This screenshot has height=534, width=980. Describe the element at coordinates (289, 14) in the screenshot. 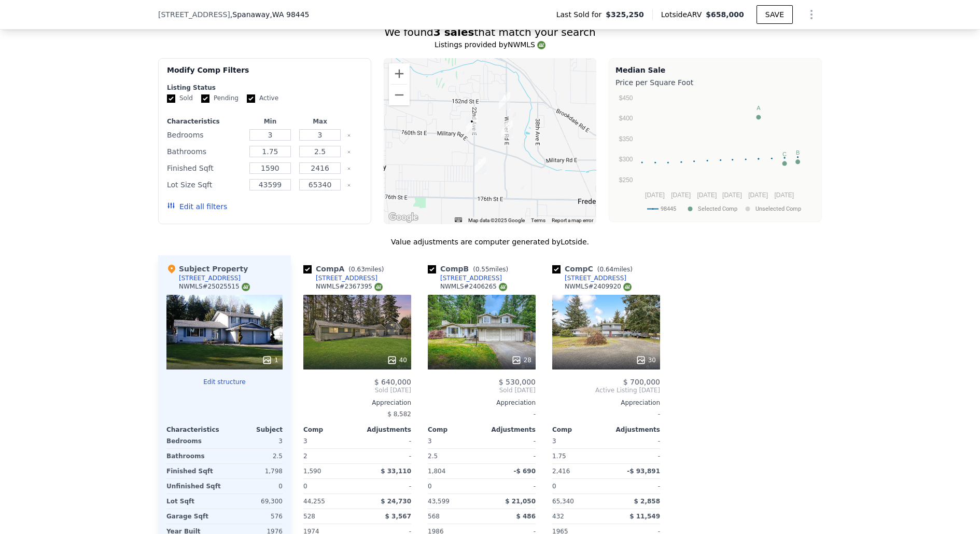

I see `span: , WA 98445` at that location.